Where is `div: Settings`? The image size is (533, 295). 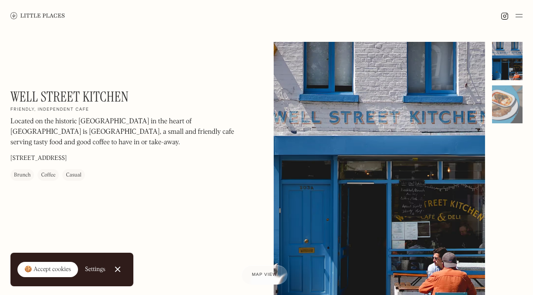 div: Settings is located at coordinates (95, 269).